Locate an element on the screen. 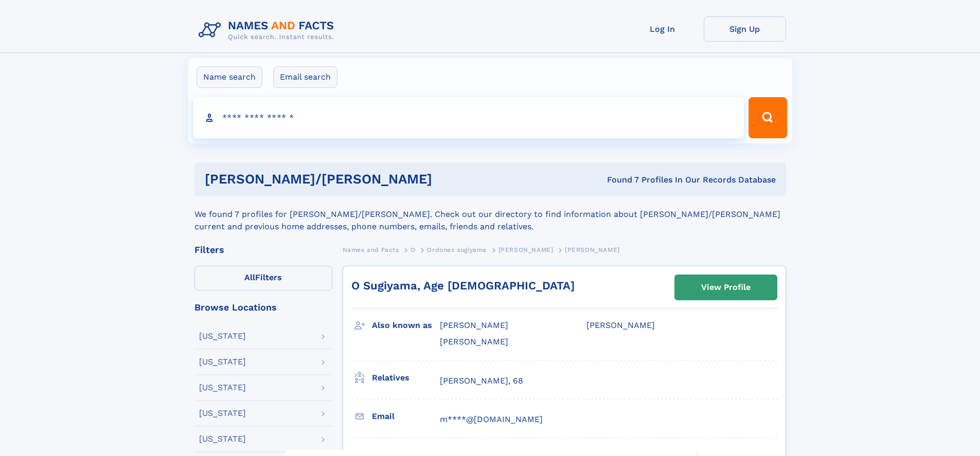 The width and height of the screenshot is (980, 456). h3: Email is located at coordinates (406, 416).